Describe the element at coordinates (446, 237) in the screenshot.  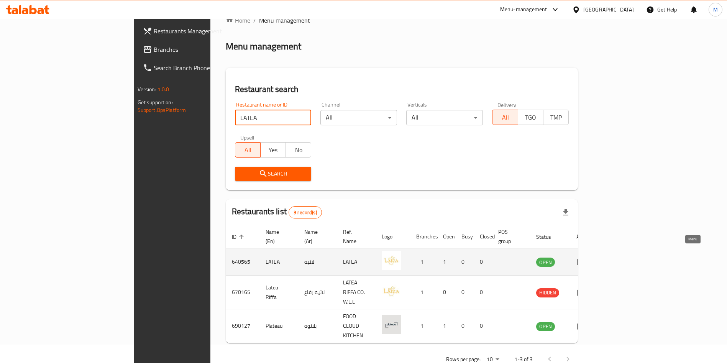
I see `th: Open` at that location.